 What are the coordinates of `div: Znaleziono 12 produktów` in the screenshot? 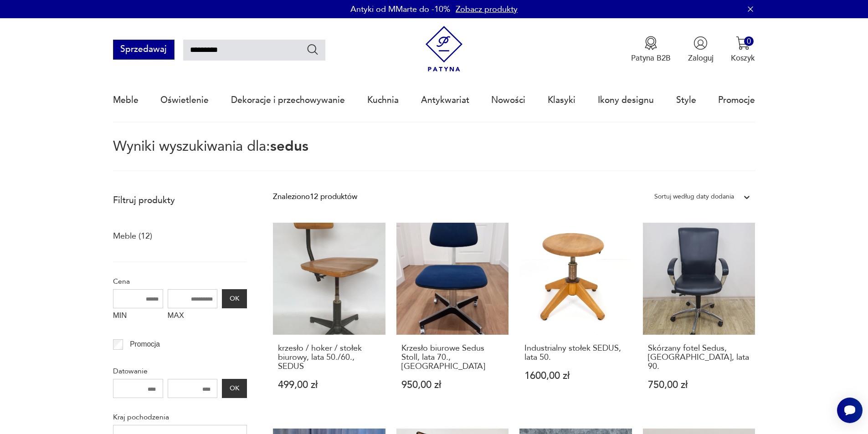 It's located at (315, 197).